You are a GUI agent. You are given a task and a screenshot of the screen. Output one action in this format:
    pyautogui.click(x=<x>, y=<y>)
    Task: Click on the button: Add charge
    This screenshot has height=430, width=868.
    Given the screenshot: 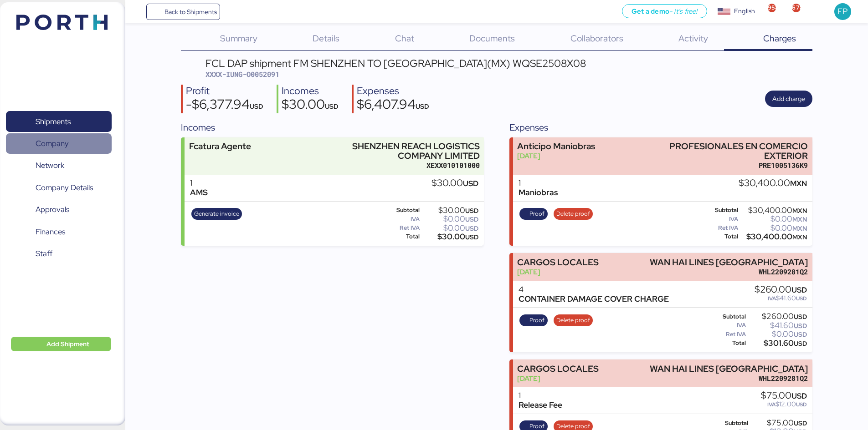 What is the action you would take?
    pyautogui.click(x=788, y=99)
    